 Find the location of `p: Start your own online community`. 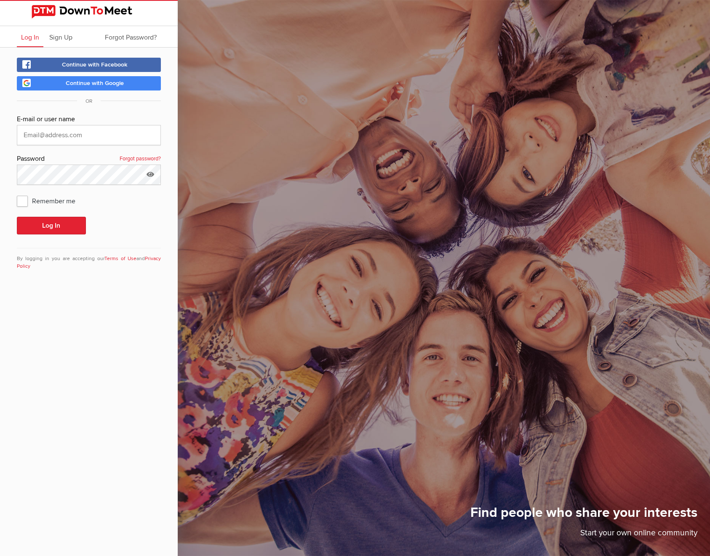

p: Start your own online community is located at coordinates (584, 535).